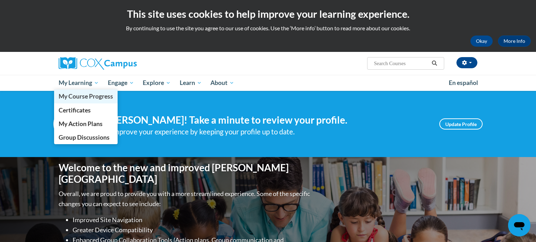 The width and height of the screenshot is (536, 242). What do you see at coordinates (86, 96) in the screenshot?
I see `a: My Course Progress` at bounding box center [86, 96].